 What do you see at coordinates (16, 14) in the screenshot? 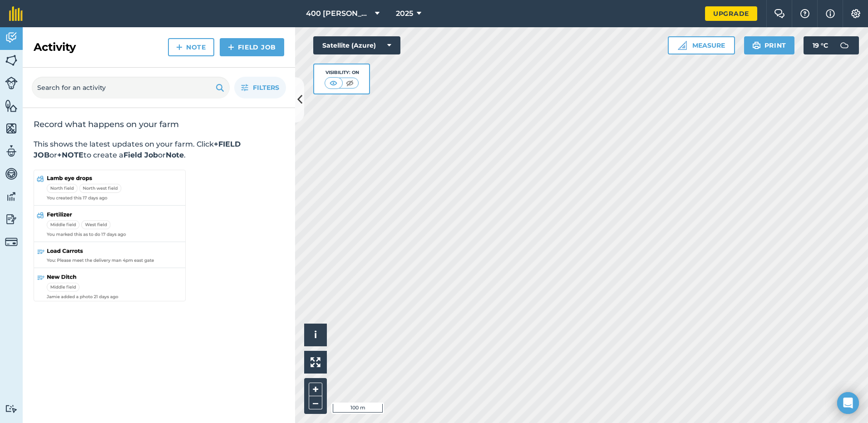
I see `img: fieldmargin Logo` at bounding box center [16, 14].